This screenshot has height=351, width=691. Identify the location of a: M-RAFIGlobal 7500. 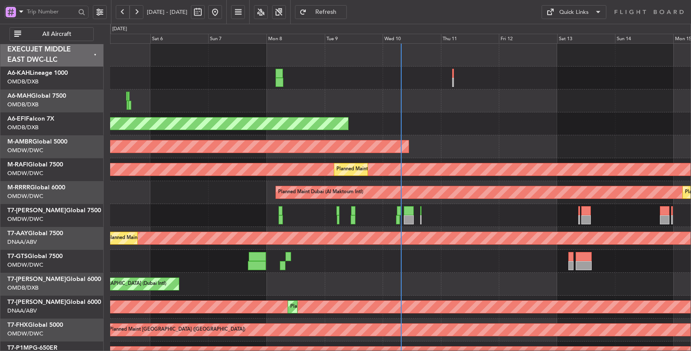
(35, 164).